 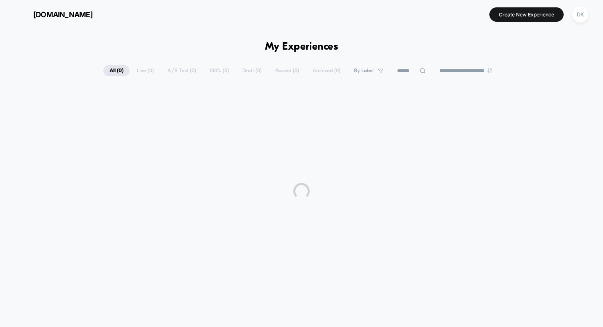 What do you see at coordinates (526, 14) in the screenshot?
I see `button: Create New Experience` at bounding box center [526, 14].